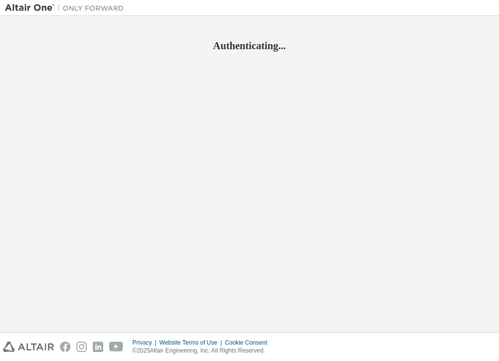  What do you see at coordinates (116, 346) in the screenshot?
I see `img: youtube.svg` at bounding box center [116, 346].